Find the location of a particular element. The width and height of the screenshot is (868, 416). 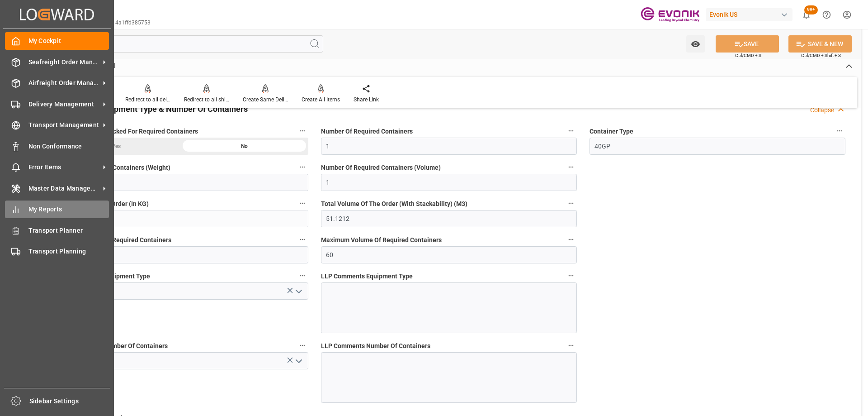

a: My Reports is located at coordinates (57, 209).